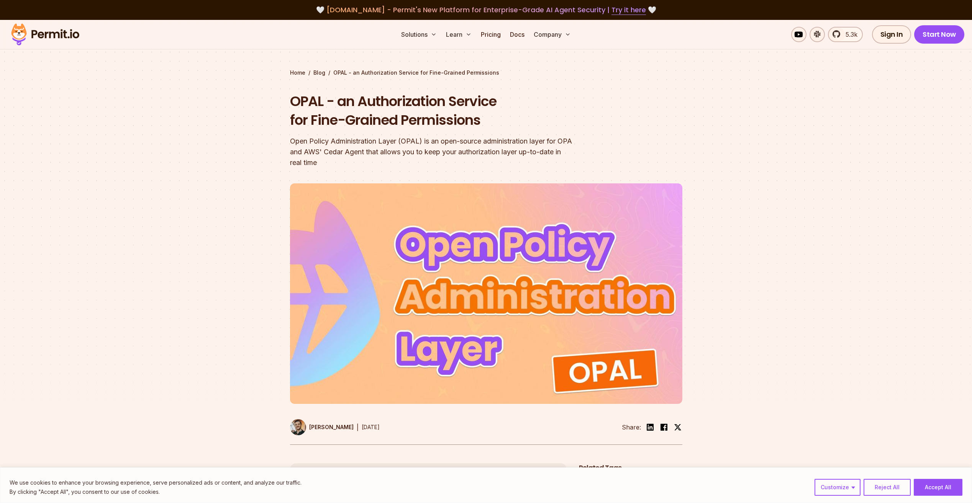  Describe the element at coordinates (45, 34) in the screenshot. I see `img: Permit logo` at that location.